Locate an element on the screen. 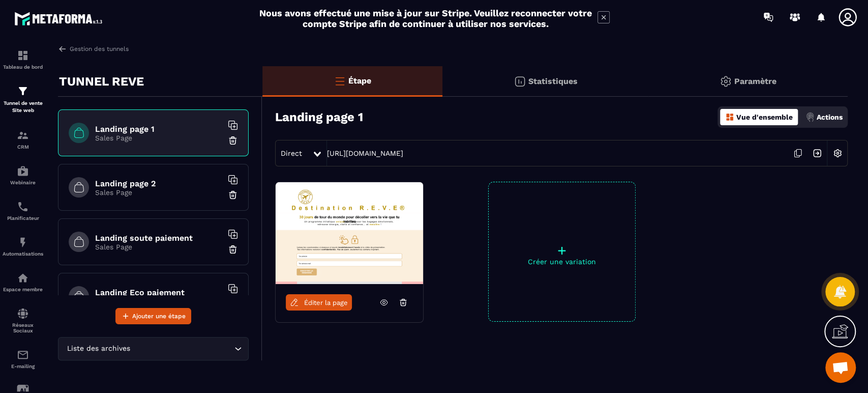 The image size is (868, 393). img: arrow is located at coordinates (62, 49).